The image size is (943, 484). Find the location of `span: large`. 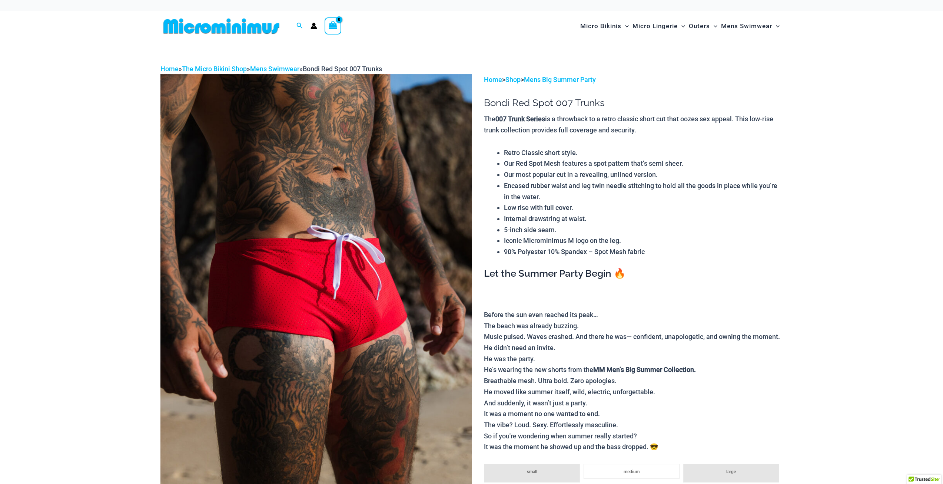

span: large is located at coordinates (731, 471).